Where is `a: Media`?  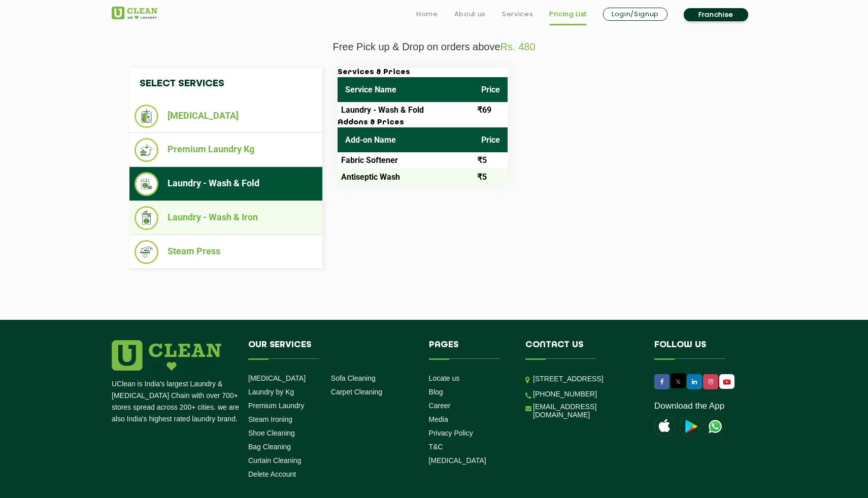 a: Media is located at coordinates (439, 419).